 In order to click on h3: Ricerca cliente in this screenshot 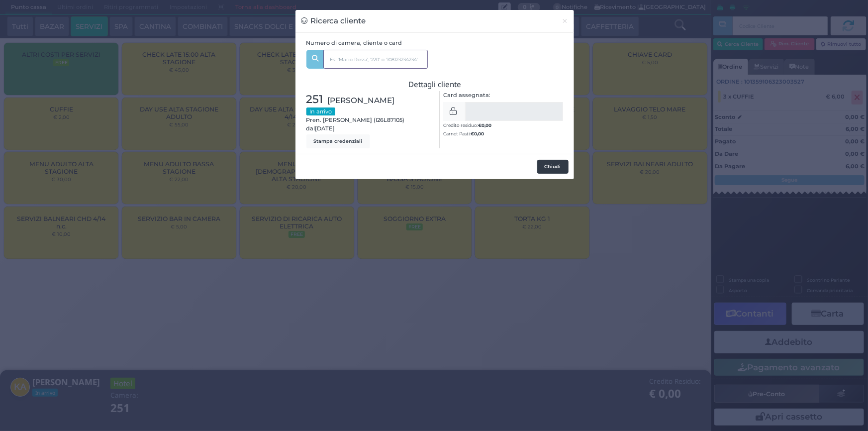, I will do `click(334, 21)`.